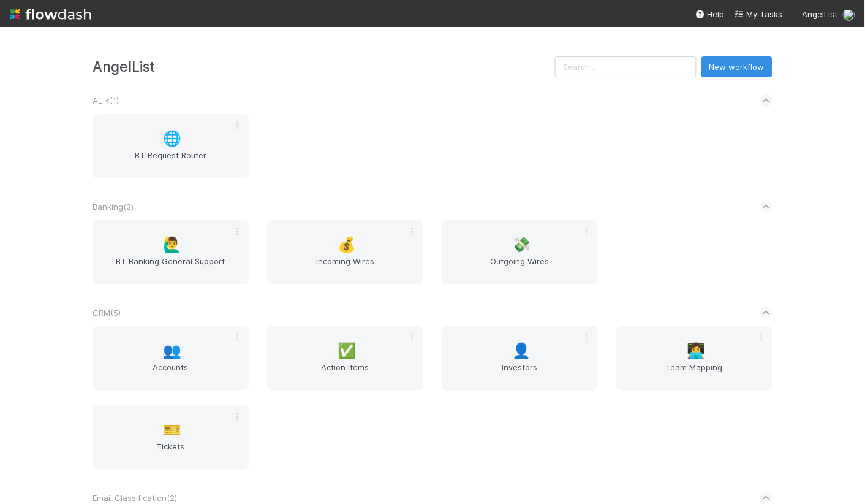 The width and height of the screenshot is (865, 504). I want to click on span: My Tasks, so click(759, 14).